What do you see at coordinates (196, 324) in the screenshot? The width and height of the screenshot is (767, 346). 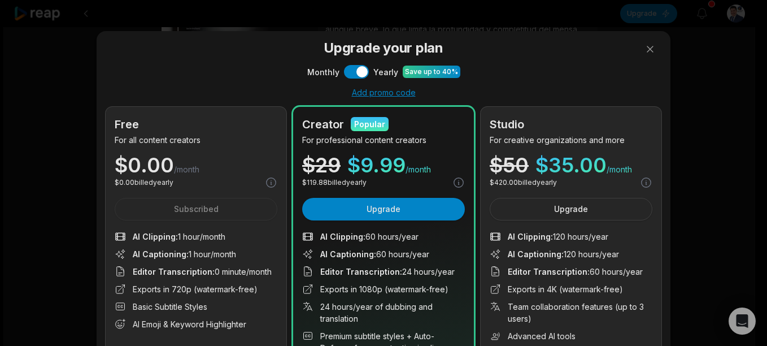 I see `li: AI Emoji & Keyword Highlighter` at bounding box center [196, 324].